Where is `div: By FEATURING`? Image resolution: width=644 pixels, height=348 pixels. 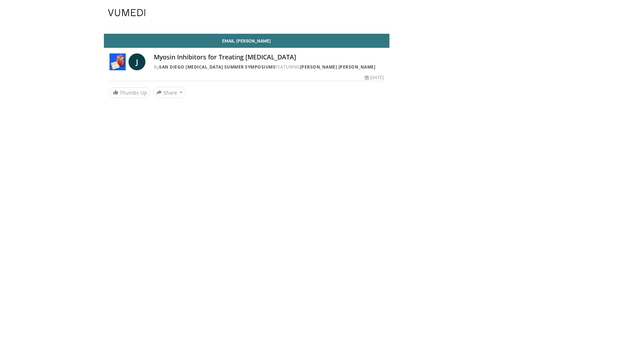
div: By FEATURING is located at coordinates (269, 68).